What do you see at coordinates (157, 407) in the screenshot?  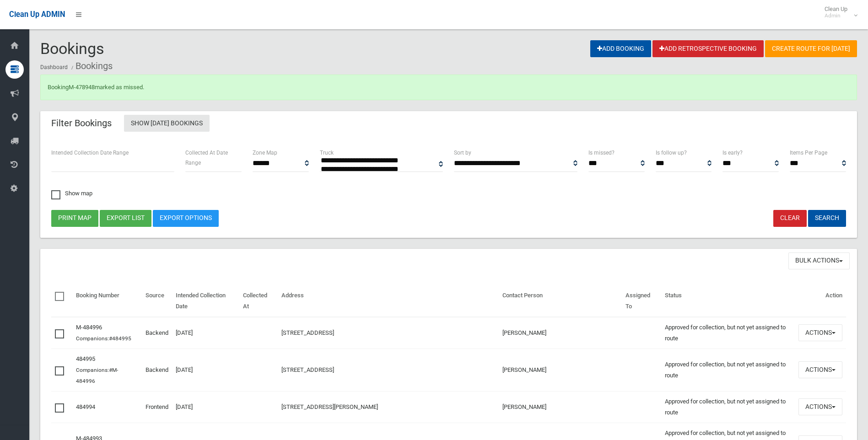 I see `td: Frontend` at bounding box center [157, 407].